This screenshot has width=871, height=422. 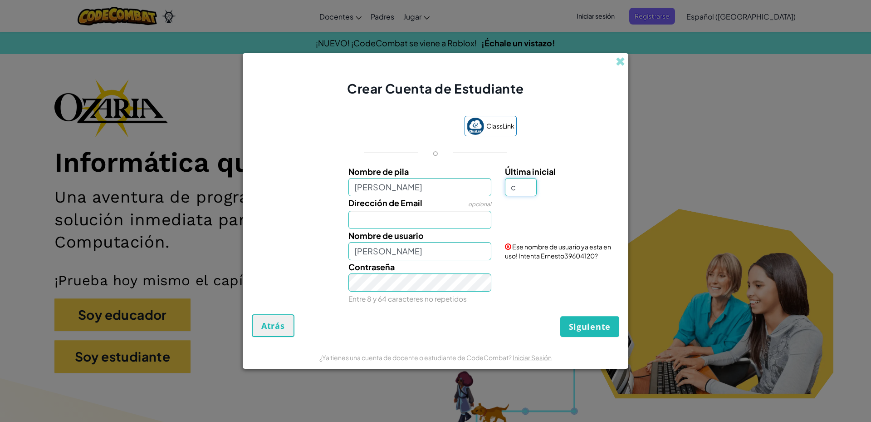 I want to click on span: ClassLink, so click(x=500, y=126).